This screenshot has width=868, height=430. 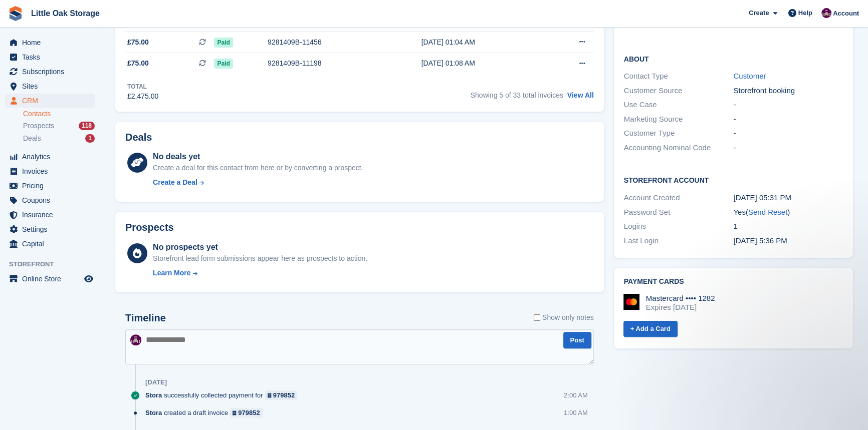 I want to click on input: Show only notes, so click(x=537, y=317).